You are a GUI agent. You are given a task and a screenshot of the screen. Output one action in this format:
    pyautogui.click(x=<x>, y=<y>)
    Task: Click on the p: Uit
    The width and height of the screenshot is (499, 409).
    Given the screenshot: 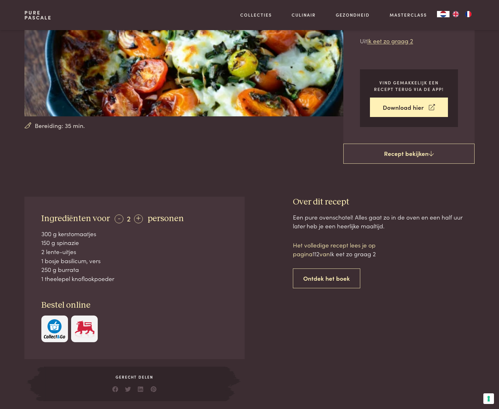 What is the action you would take?
    pyautogui.click(x=409, y=41)
    